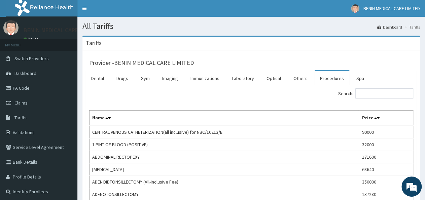 The height and width of the screenshot is (200, 425). I want to click on td: 350000, so click(386, 182).